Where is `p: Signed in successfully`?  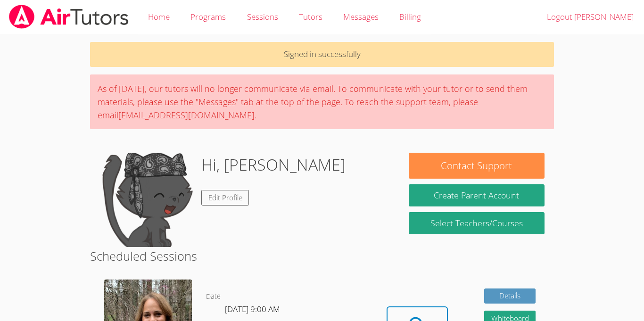 p: Signed in successfully is located at coordinates (322, 54).